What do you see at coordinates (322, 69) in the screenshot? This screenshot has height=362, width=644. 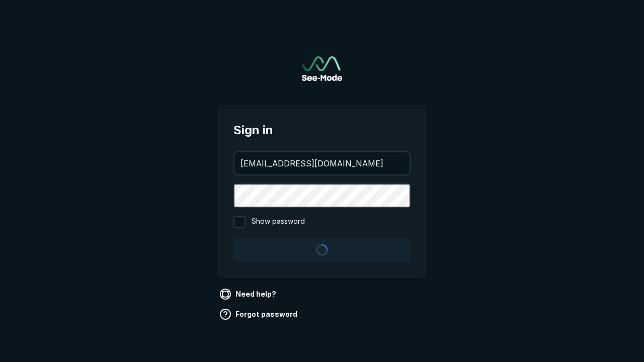 I see `a: Go to sign in` at bounding box center [322, 69].